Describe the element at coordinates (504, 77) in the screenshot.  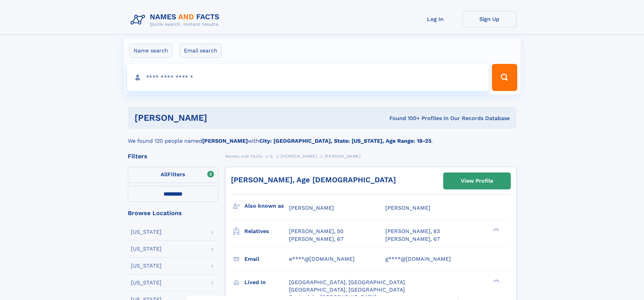
I see `button: Search Button` at that location.